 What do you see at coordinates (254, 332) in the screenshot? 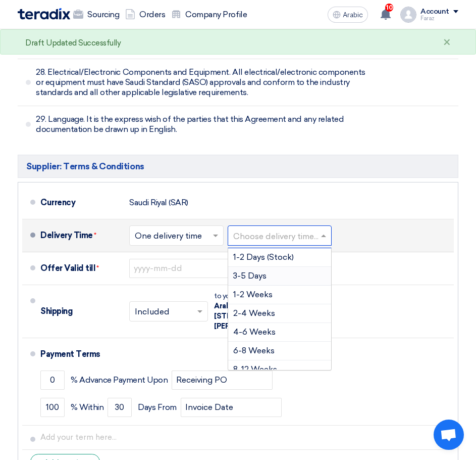
I see `font: 4-6 Weeks` at bounding box center [254, 332].